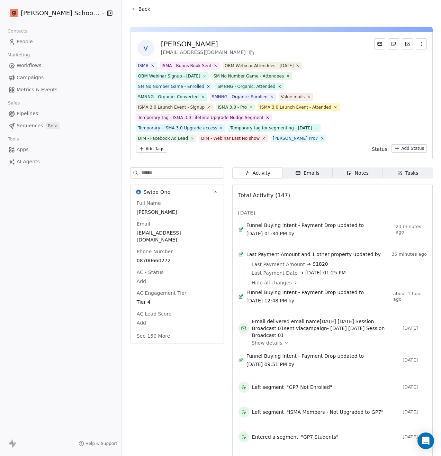 The height and width of the screenshot is (456, 441). I want to click on span: Tools, so click(13, 139).